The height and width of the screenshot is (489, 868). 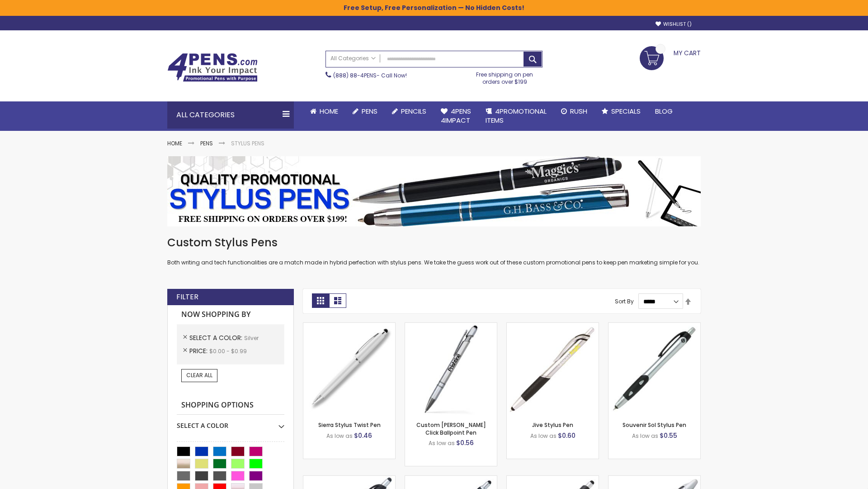 What do you see at coordinates (516, 116) in the screenshot?
I see `span: 4PROMOTIONAL ITEMS` at bounding box center [516, 116].